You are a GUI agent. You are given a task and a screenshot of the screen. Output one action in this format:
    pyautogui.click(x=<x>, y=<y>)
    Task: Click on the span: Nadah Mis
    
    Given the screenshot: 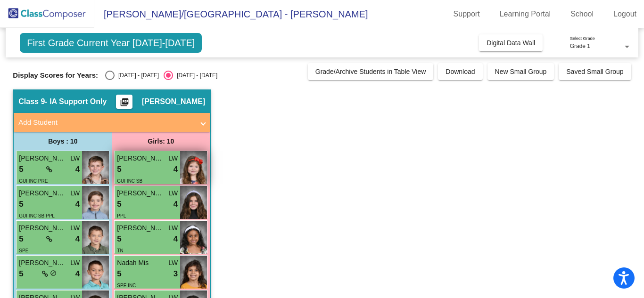 What is the action you would take?
    pyautogui.click(x=140, y=263)
    